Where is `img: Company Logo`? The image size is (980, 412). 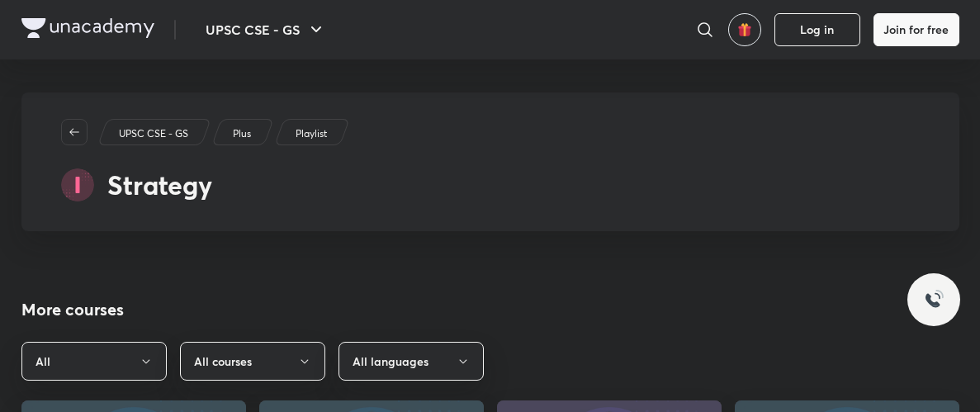
img: Company Logo is located at coordinates (88, 28).